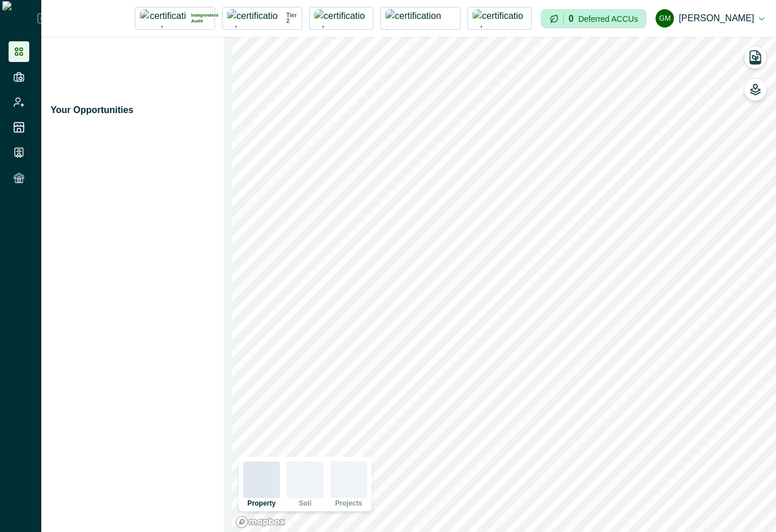 The width and height of the screenshot is (776, 532). Describe the element at coordinates (205, 19) in the screenshot. I see `p: Independent Audit` at that location.